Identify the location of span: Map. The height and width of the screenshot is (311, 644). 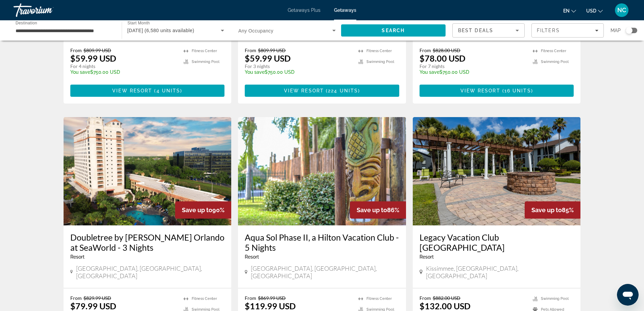
(616, 30).